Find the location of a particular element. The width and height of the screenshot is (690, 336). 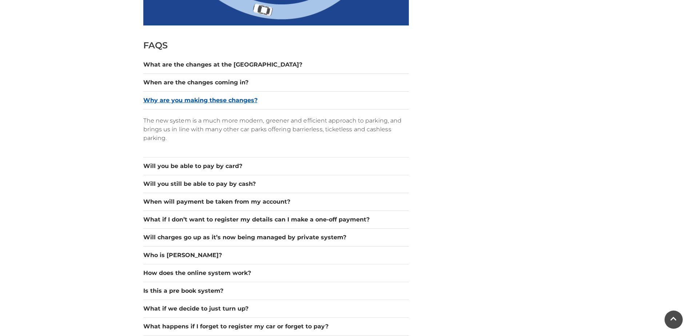

button: When are the changes coming in? is located at coordinates (276, 83).